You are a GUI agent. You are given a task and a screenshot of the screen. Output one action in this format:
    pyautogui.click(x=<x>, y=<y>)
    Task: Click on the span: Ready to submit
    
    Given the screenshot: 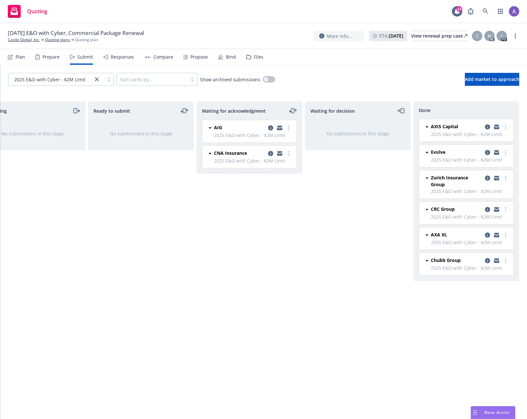 What is the action you would take?
    pyautogui.click(x=112, y=111)
    